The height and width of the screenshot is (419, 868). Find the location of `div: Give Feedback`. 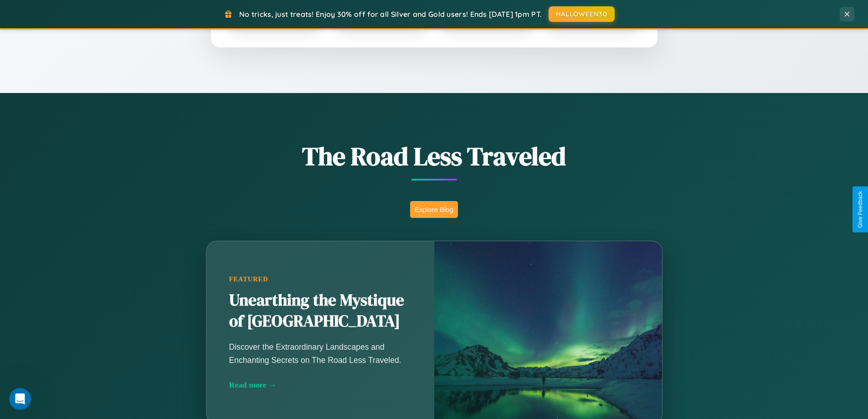

div: Give Feedback is located at coordinates (860, 209).